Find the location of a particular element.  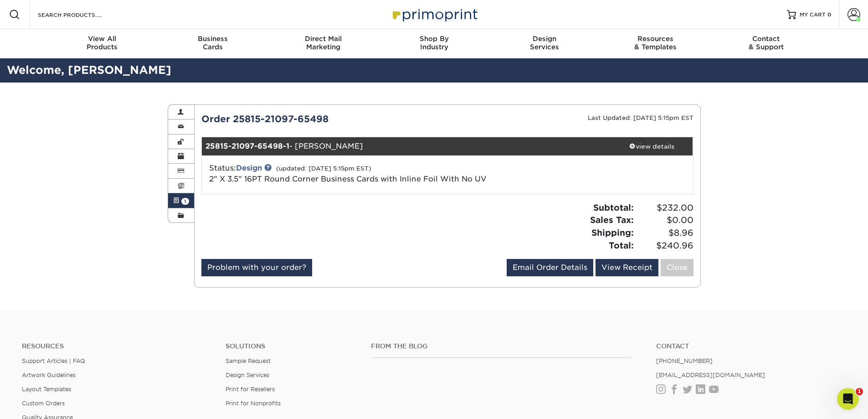

strong: 25815-21097-65498-1 is located at coordinates (248, 146).